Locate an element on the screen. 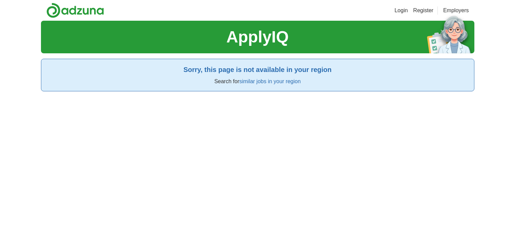  p: Search for is located at coordinates (258, 81).